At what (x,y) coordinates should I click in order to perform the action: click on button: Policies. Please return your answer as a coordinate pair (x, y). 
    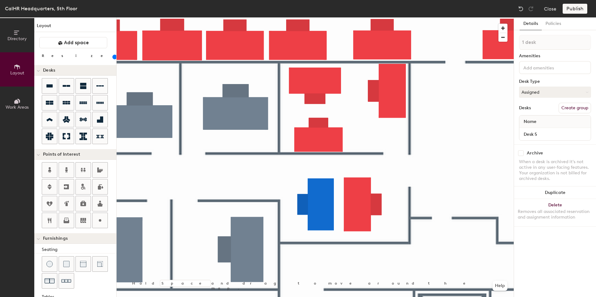
    Looking at the image, I should click on (553, 24).